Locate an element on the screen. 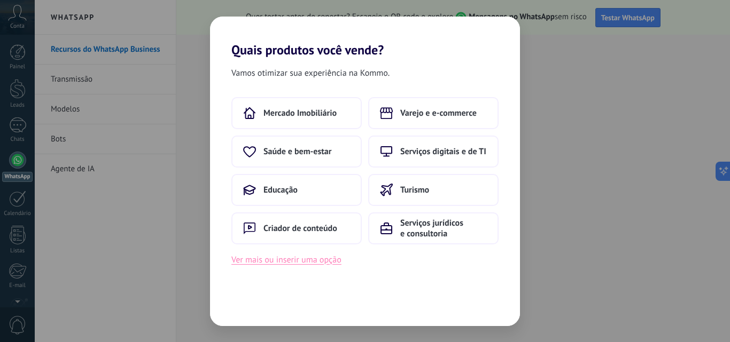  button: Mercado Imobiliário is located at coordinates (296, 113).